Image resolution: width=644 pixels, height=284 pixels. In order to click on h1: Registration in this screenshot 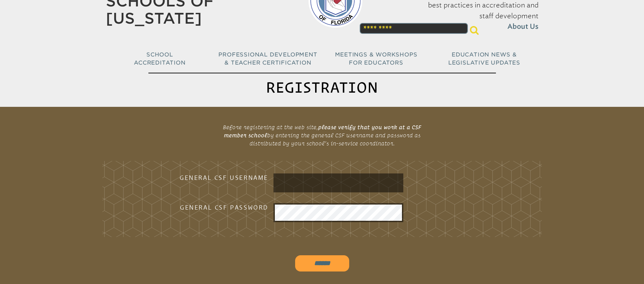, I will do `click(322, 87)`.